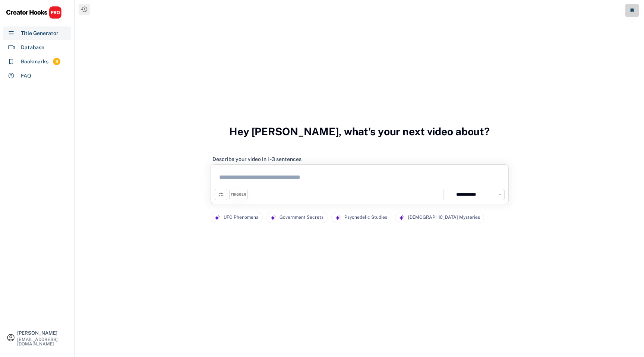 This screenshot has width=644, height=357. Describe the element at coordinates (39, 33) in the screenshot. I see `div: Title Generator` at that location.